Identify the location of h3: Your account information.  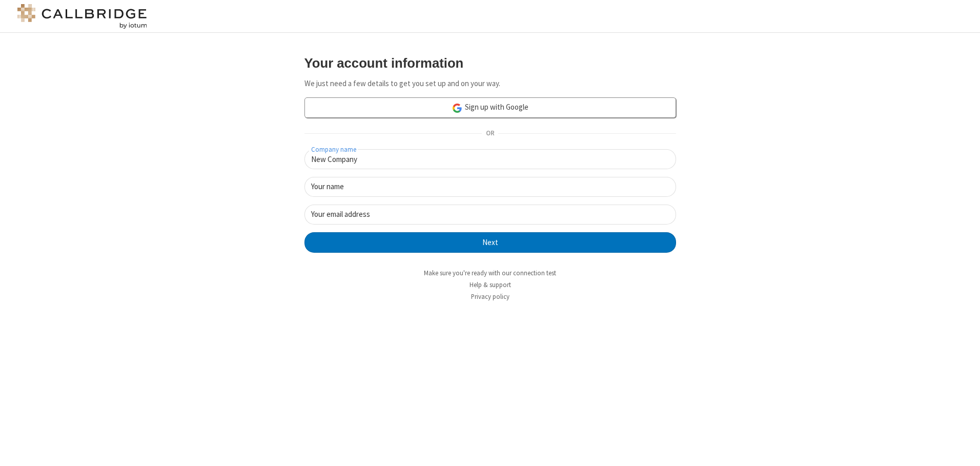
(490, 63).